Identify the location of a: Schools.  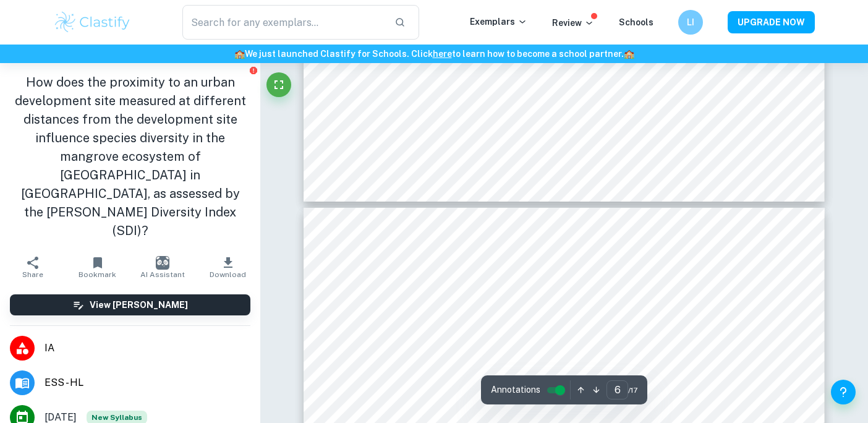
(637, 22).